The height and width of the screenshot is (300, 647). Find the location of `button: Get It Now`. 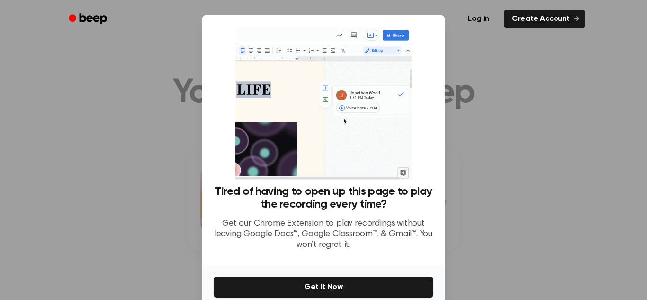

button: Get It Now is located at coordinates (323, 287).